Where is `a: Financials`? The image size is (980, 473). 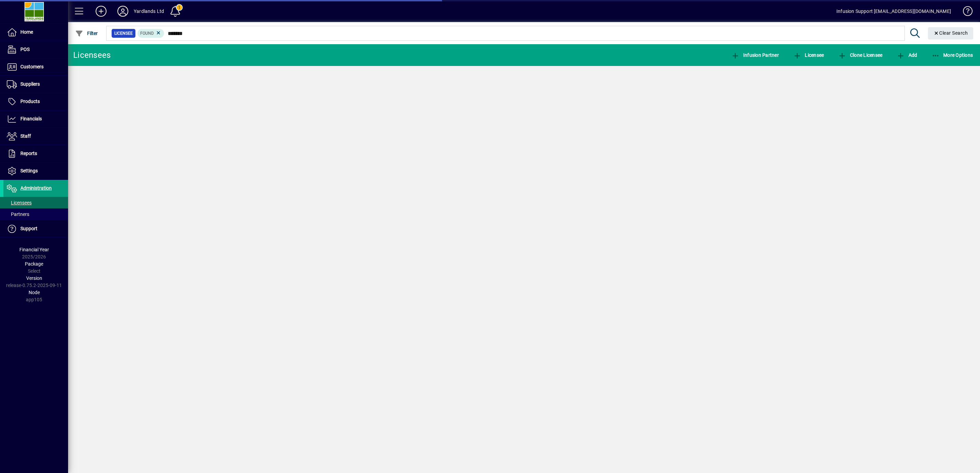 a: Financials is located at coordinates (36, 119).